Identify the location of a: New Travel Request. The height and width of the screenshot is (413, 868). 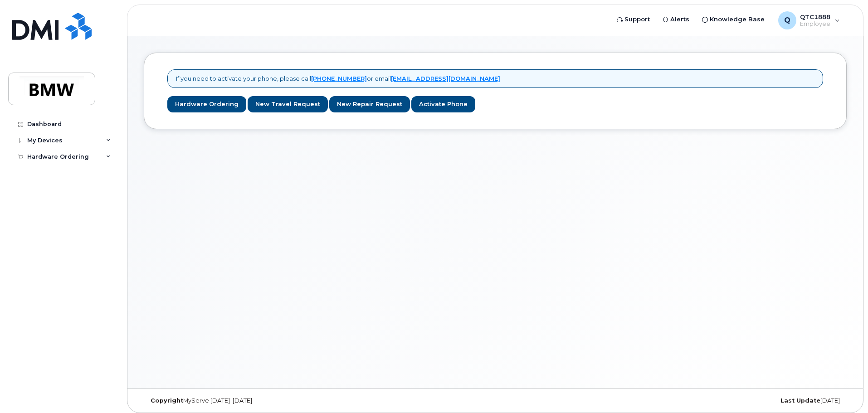
(288, 104).